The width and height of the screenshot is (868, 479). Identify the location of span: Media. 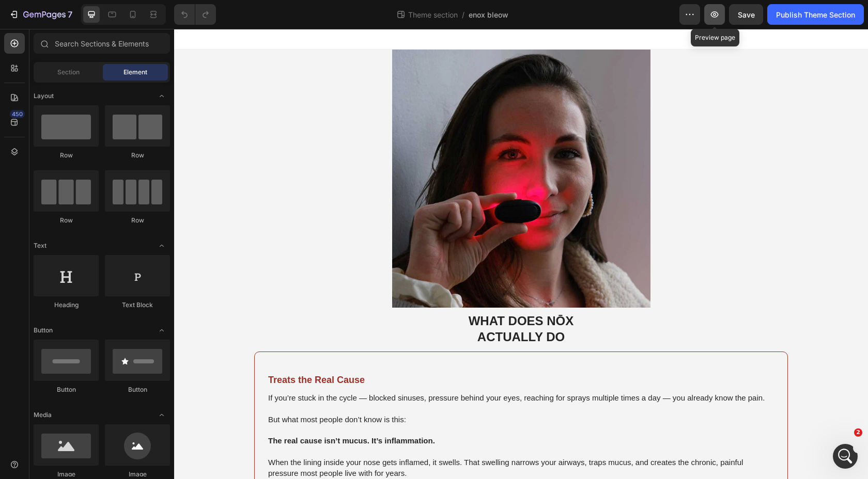
(43, 415).